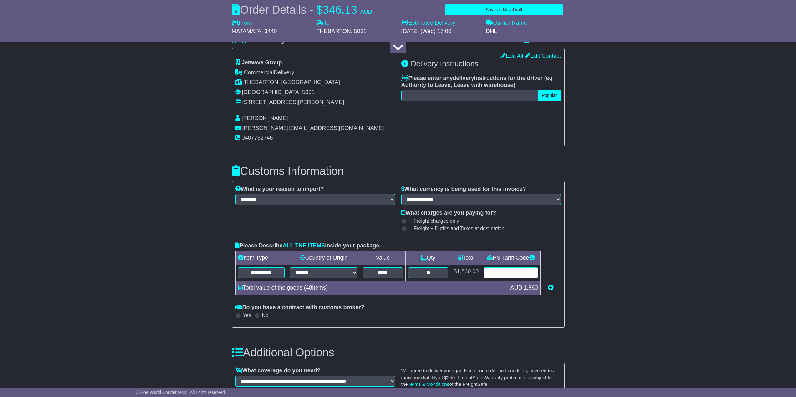  Describe the element at coordinates (510, 258) in the screenshot. I see `td: HS Tariff Code` at that location.